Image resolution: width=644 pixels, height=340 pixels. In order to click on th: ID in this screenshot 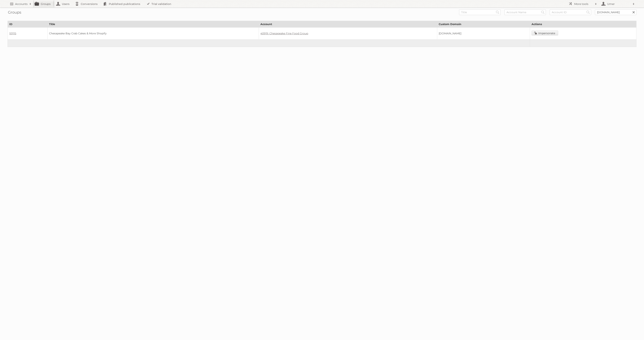, I will do `click(28, 24)`.